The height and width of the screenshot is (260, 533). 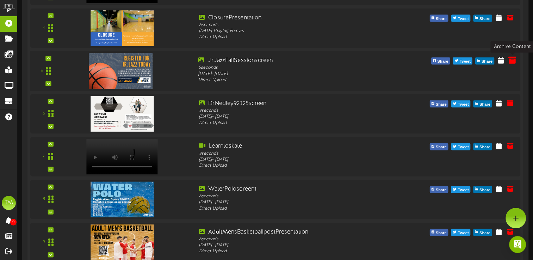 I want to click on img: cbb36a2c-de85-4ad3-a42b-e2eeac92867e.png, so click(x=121, y=71).